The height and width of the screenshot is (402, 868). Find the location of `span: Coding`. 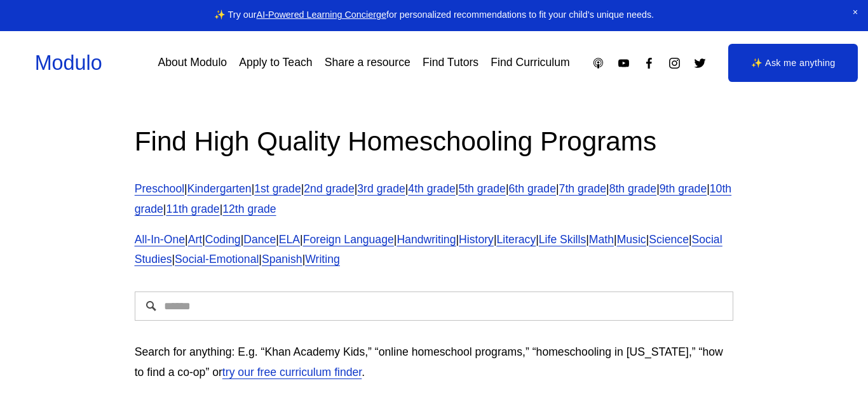

span: Coding is located at coordinates (223, 240).